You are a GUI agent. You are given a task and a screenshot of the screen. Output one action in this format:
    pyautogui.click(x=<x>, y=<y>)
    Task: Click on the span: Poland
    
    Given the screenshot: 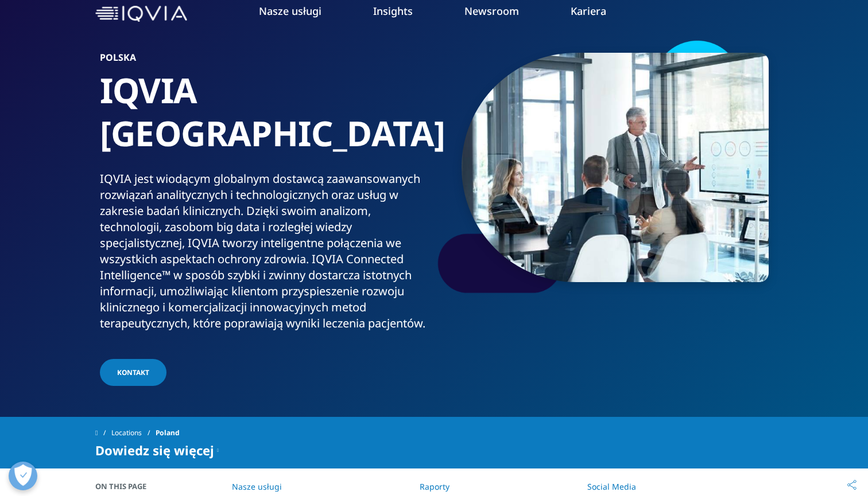 What is the action you would take?
    pyautogui.click(x=168, y=433)
    